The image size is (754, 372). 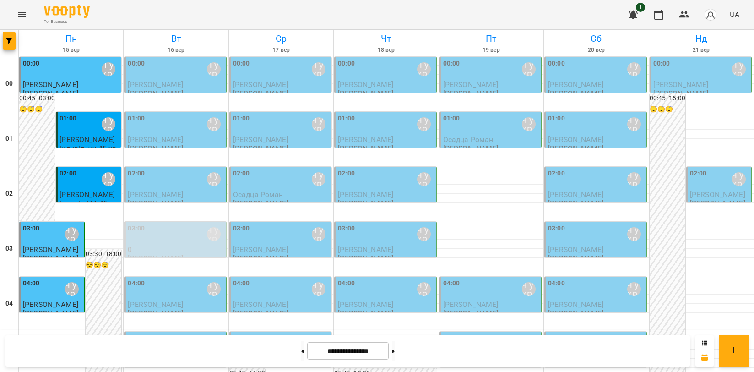 What do you see at coordinates (668, 98) in the screenshot?
I see `h6: 00:45 - 15:00` at bounding box center [668, 98].